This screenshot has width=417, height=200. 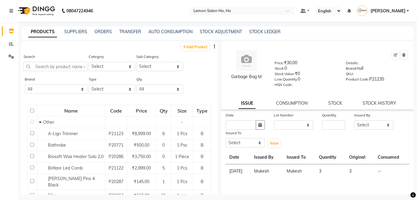 I want to click on a: STOCK, so click(x=335, y=103).